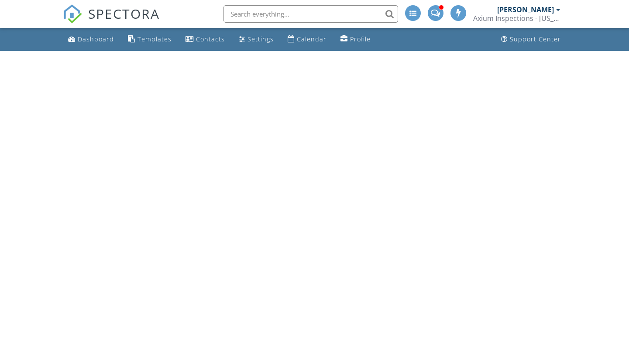 Image resolution: width=629 pixels, height=364 pixels. Describe the element at coordinates (256, 39) in the screenshot. I see `a: Settings` at that location.